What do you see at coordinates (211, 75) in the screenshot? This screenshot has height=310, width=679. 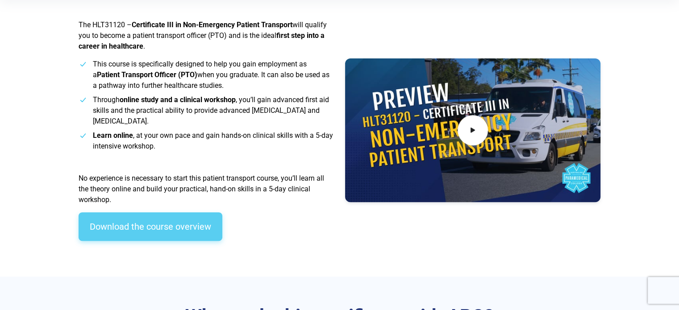 I see `span: This course is specifically designed to help you gain employment as a when you graduate. It can a...` at bounding box center [211, 75].